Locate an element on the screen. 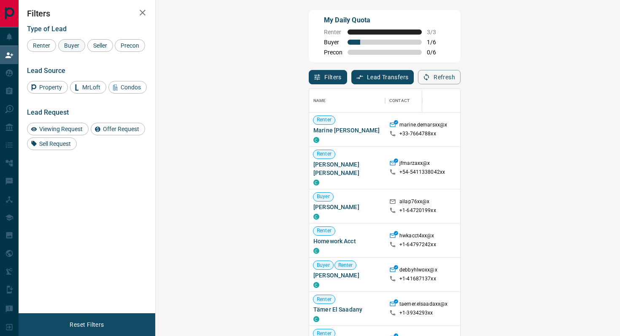 This screenshot has width=620, height=336. span: 3 / 3 is located at coordinates (436, 32).